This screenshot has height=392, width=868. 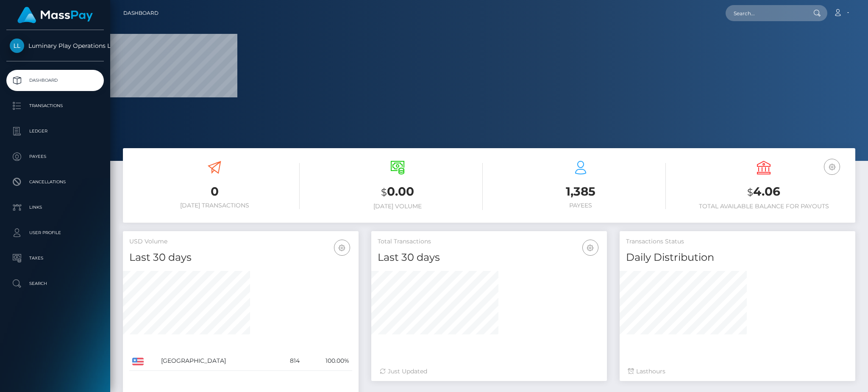 I want to click on p: Ledger, so click(x=55, y=132).